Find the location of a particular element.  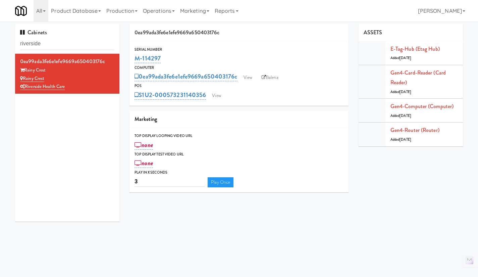

div: Top Display Looping Video Url is located at coordinates (239, 136).